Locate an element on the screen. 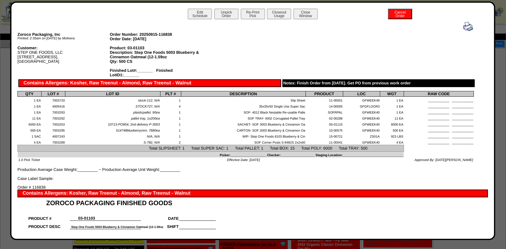 The image size is (506, 249). td: ZOROCO PACKAGING FINISHED GOODS is located at coordinates (122, 202).